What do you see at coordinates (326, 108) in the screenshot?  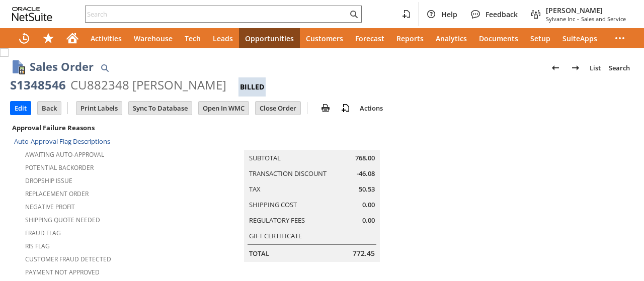 I see `img: print.svg` at bounding box center [326, 108].